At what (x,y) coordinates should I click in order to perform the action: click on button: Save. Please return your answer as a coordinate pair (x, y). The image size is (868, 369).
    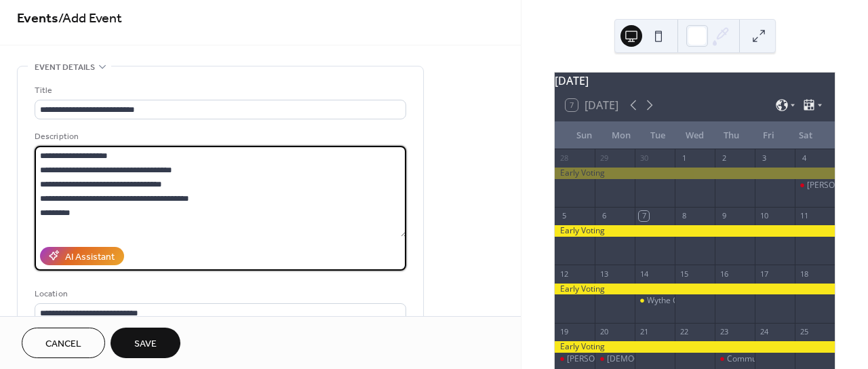
    Looking at the image, I should click on (145, 342).